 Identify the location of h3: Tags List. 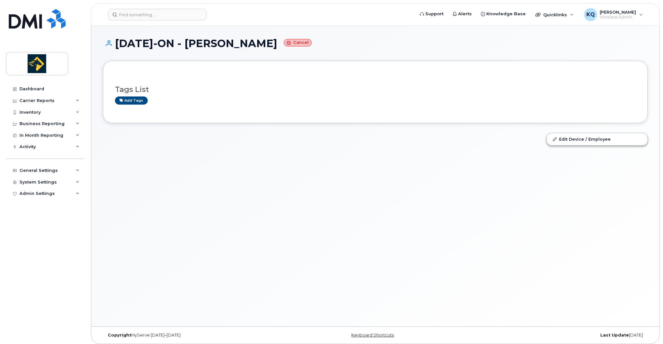
(375, 89).